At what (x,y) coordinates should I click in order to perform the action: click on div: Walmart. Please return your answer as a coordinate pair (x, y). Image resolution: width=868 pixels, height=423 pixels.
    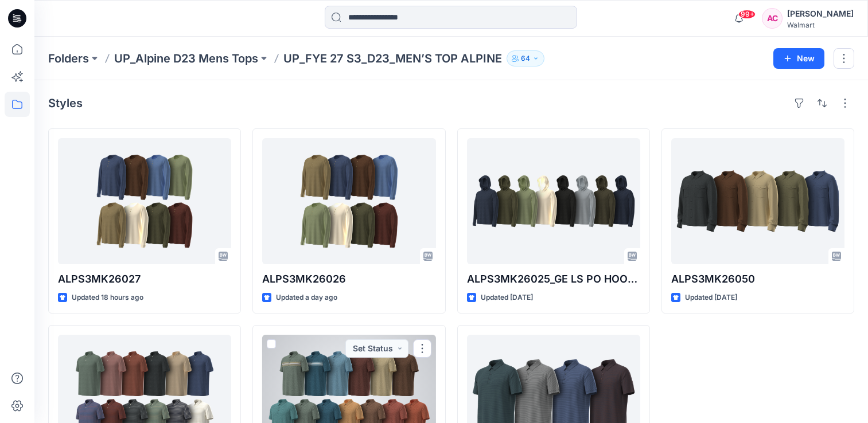
    Looking at the image, I should click on (821, 25).